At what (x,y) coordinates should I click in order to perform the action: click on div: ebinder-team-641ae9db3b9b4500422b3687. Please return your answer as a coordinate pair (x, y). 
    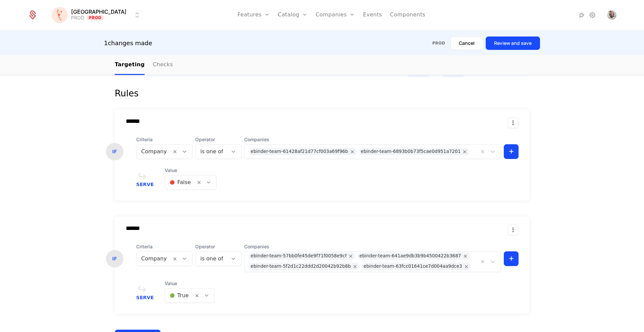
    Looking at the image, I should click on (410, 257).